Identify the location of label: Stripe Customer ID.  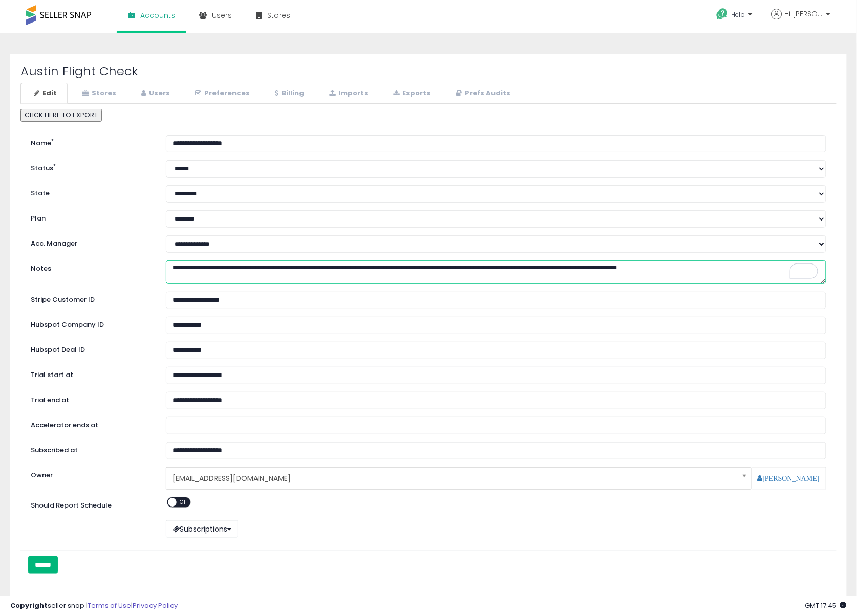
(90, 298).